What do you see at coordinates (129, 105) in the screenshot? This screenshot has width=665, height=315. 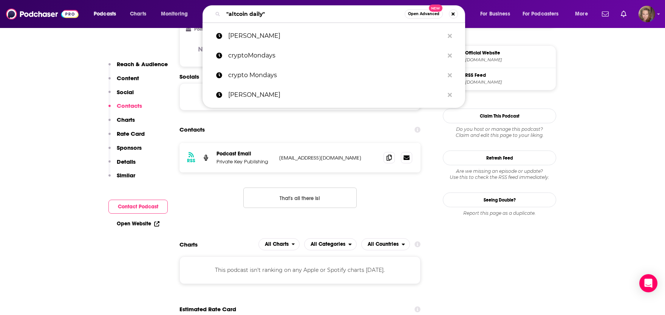 I see `p: Contacts` at bounding box center [129, 105].